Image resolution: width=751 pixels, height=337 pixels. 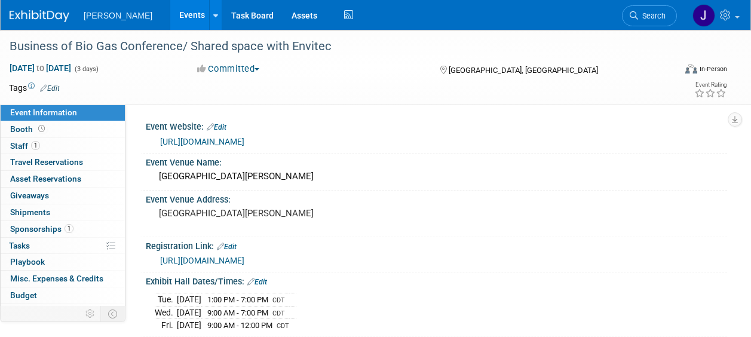 I want to click on div: Event Website:, so click(x=436, y=125).